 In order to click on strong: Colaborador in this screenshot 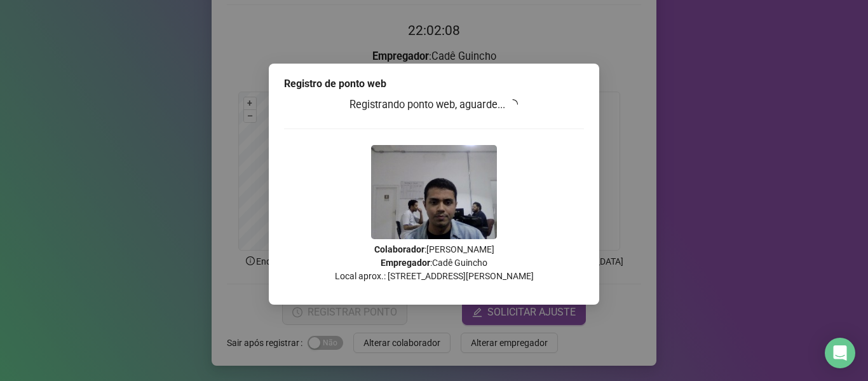, I will do `click(399, 249)`.